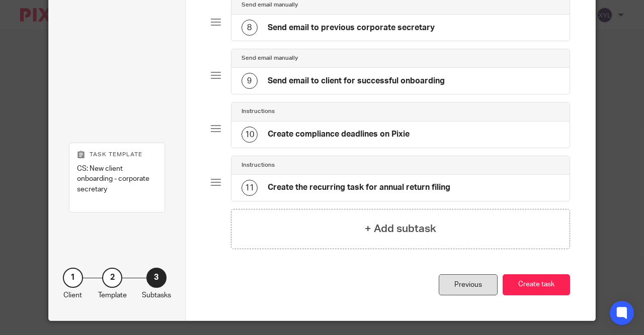 This screenshot has height=335, width=644. What do you see at coordinates (73, 296) in the screenshot?
I see `p: Client` at bounding box center [73, 296].